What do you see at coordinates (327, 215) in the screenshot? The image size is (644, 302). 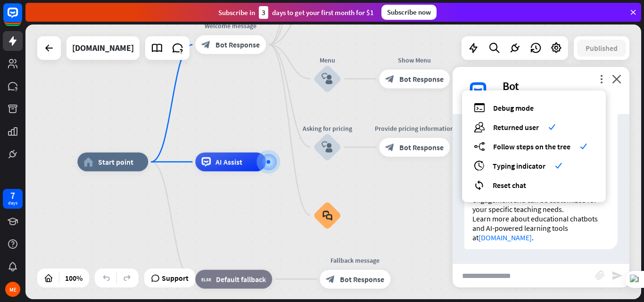 I see `i: block_faq` at bounding box center [327, 215].